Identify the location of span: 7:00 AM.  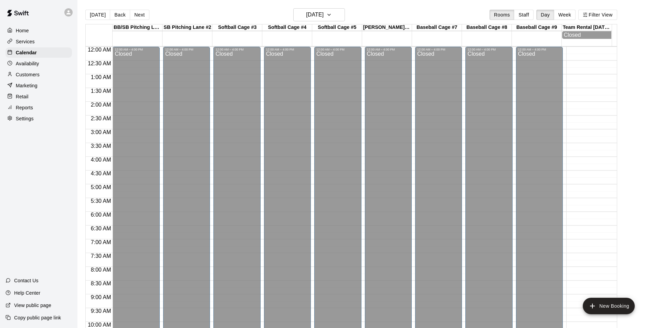
(101, 242).